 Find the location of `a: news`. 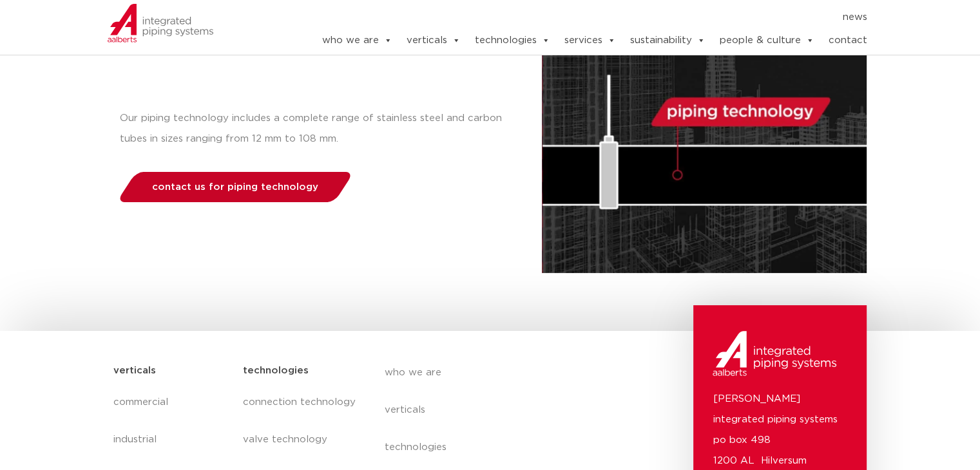

a: news is located at coordinates (854, 18).